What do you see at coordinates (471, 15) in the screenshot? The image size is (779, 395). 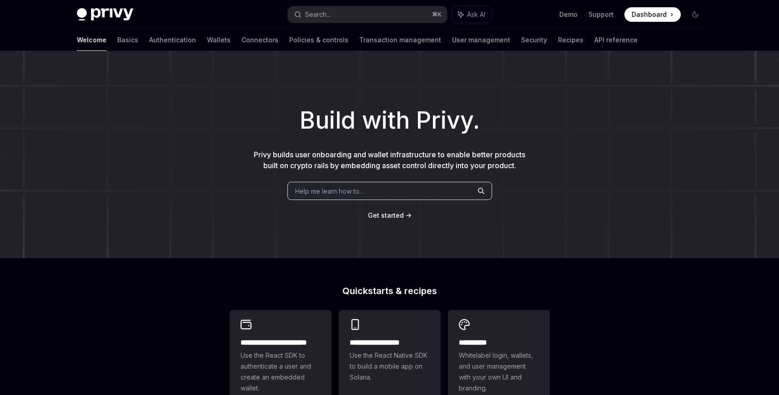 I see `button: Ask AI` at bounding box center [471, 15].